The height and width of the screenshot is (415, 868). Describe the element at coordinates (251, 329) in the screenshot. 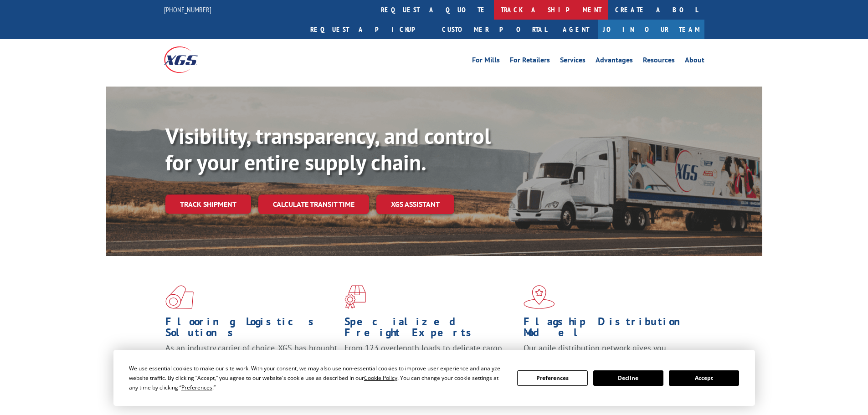

I see `h1: Flooring Logistics Solutions` at that location.